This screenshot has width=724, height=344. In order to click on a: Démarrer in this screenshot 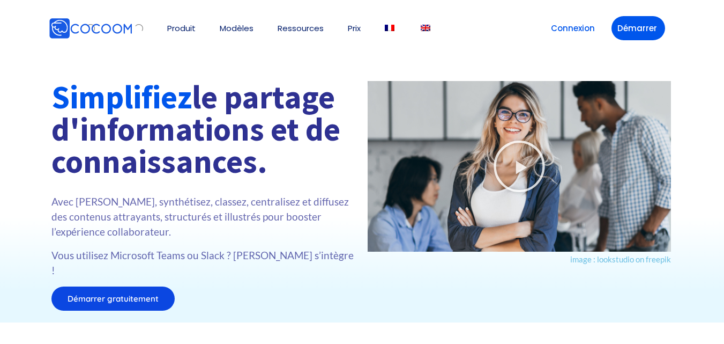, I will do `click(639, 28)`.